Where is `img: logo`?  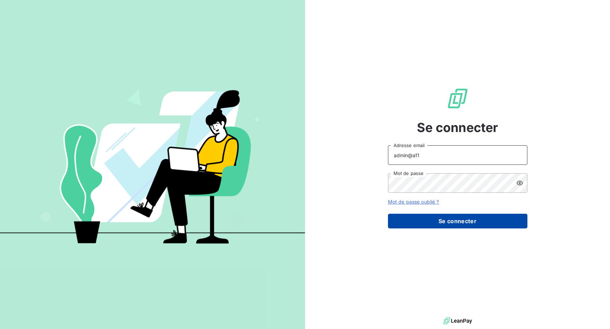
img: logo is located at coordinates (458, 321).